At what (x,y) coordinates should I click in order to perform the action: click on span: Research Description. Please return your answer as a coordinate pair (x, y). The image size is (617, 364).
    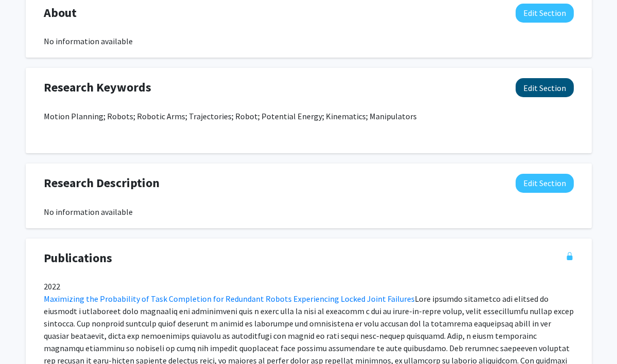
    Looking at the image, I should click on (102, 183).